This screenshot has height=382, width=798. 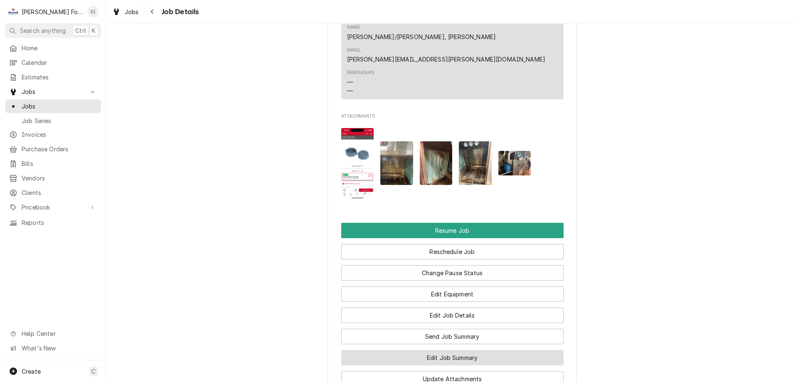 What do you see at coordinates (53, 163) in the screenshot?
I see `a: Bills` at bounding box center [53, 163].